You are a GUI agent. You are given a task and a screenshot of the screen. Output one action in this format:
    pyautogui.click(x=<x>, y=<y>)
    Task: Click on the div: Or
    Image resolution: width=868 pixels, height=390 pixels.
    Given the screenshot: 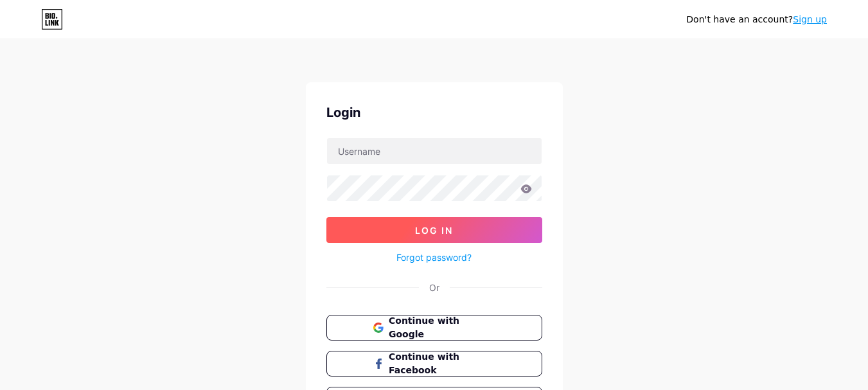 What is the action you would take?
    pyautogui.click(x=434, y=287)
    